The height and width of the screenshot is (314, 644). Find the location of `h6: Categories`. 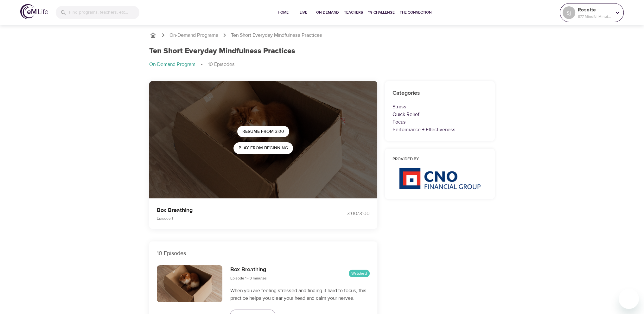

h6: Categories is located at coordinates (440, 93).